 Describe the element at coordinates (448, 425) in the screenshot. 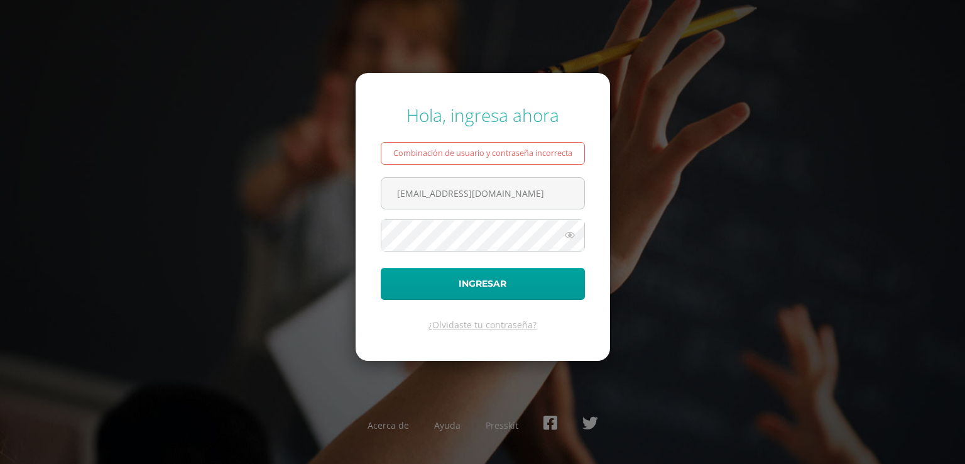

I see `a: Ayuda` at that location.